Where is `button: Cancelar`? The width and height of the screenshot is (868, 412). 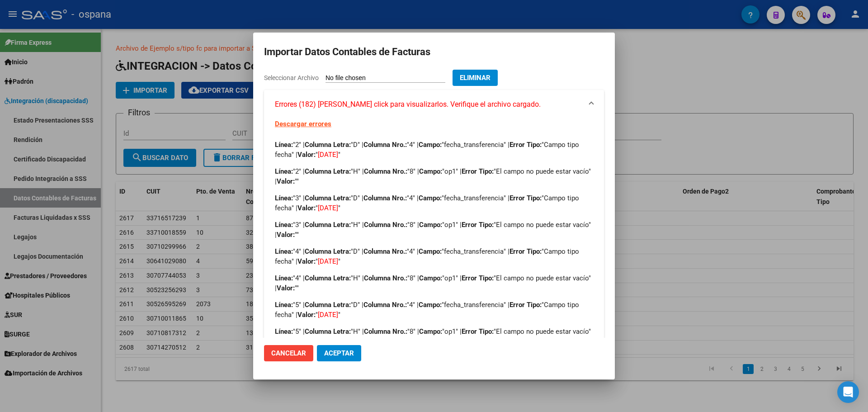 button: Cancelar is located at coordinates (288, 353).